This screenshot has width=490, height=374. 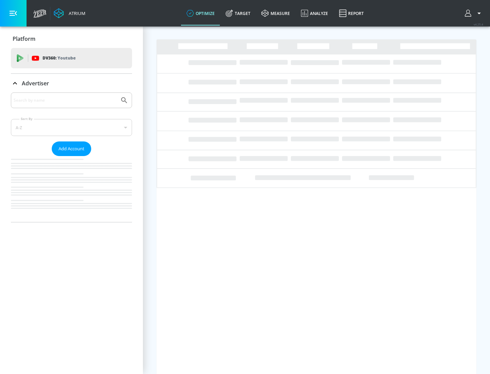 I want to click on p: Platform, so click(x=24, y=39).